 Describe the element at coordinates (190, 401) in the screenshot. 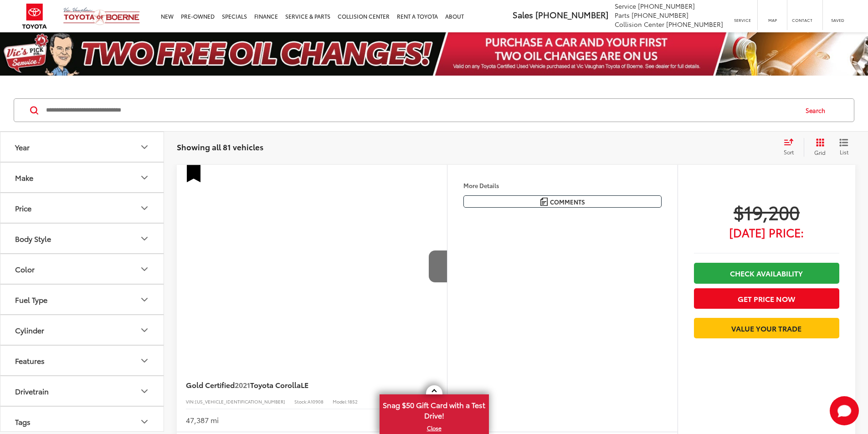

I see `span: VIN:` at that location.